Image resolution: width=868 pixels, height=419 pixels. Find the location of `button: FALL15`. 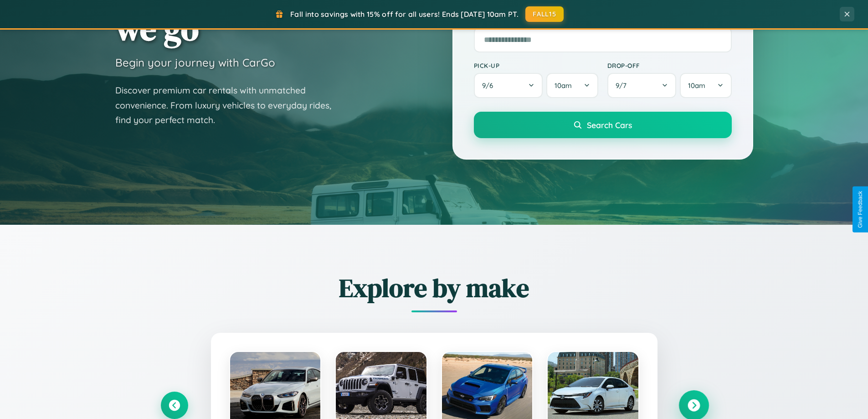

button: FALL15 is located at coordinates (544, 14).